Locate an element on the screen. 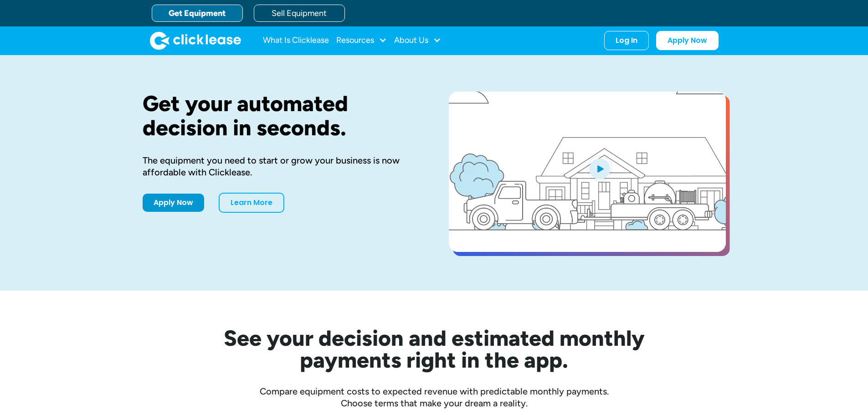 Image resolution: width=868 pixels, height=415 pixels. div: Log In is located at coordinates (627, 41).